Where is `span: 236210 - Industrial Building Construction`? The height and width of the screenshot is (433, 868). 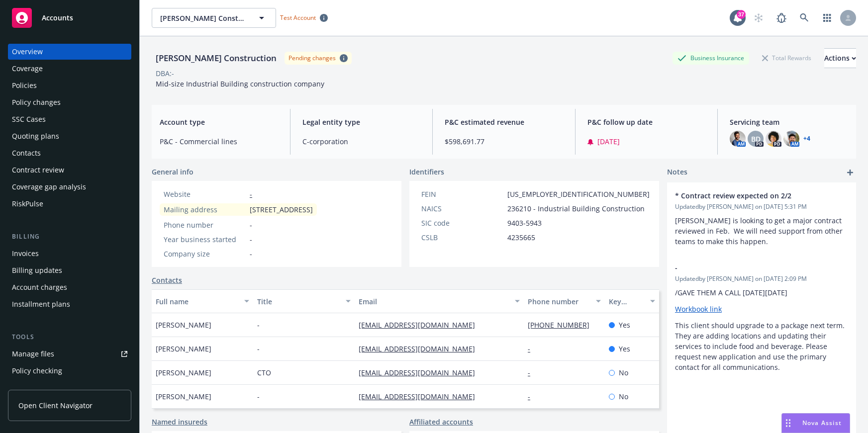 span: 236210 - Industrial Building Construction is located at coordinates (576, 209).